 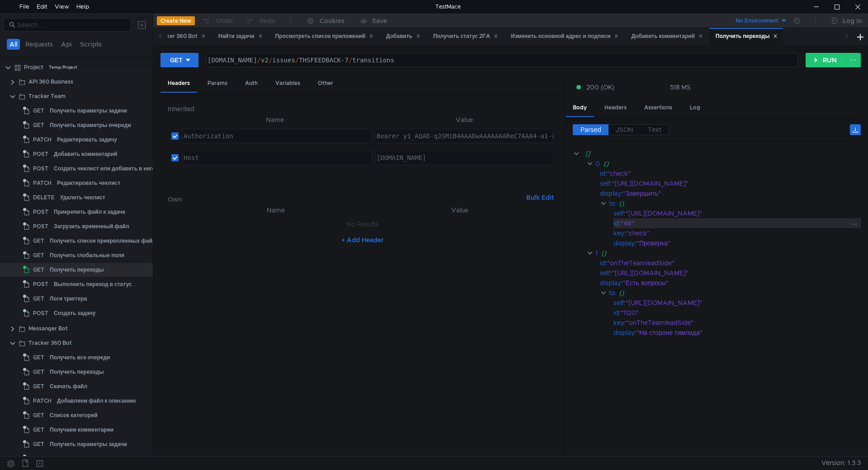 I want to click on div: Auth, so click(x=251, y=83).